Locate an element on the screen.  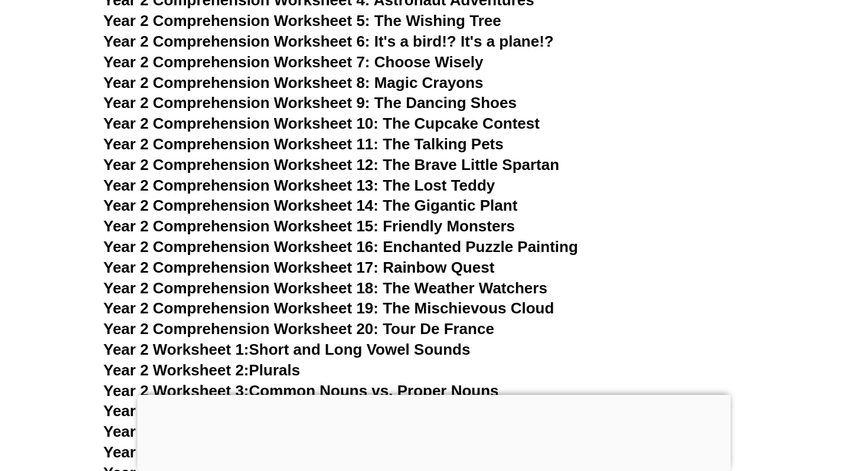
span: Year 2 Comprehension Worksheet 8: Magic Crayons is located at coordinates (294, 83).